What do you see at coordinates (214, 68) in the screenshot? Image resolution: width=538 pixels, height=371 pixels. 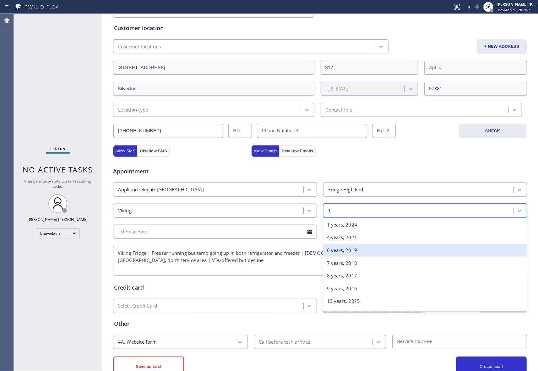 I see `input: Address` at bounding box center [214, 68].